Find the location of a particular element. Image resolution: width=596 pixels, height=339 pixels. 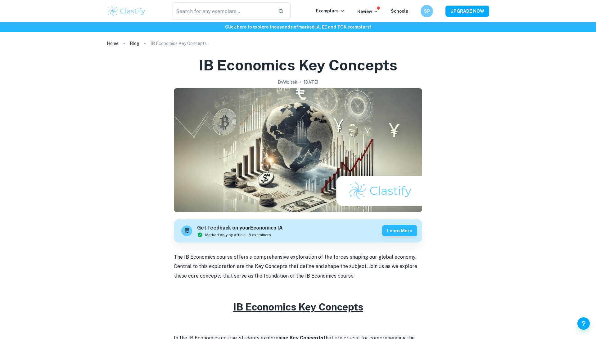

img: Clastify logo is located at coordinates (126, 11).